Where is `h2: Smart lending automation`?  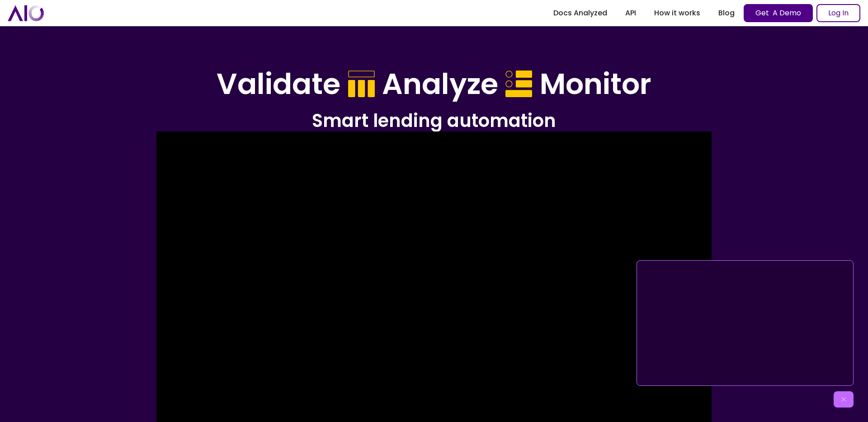
h2: Smart lending automation is located at coordinates (434, 121).